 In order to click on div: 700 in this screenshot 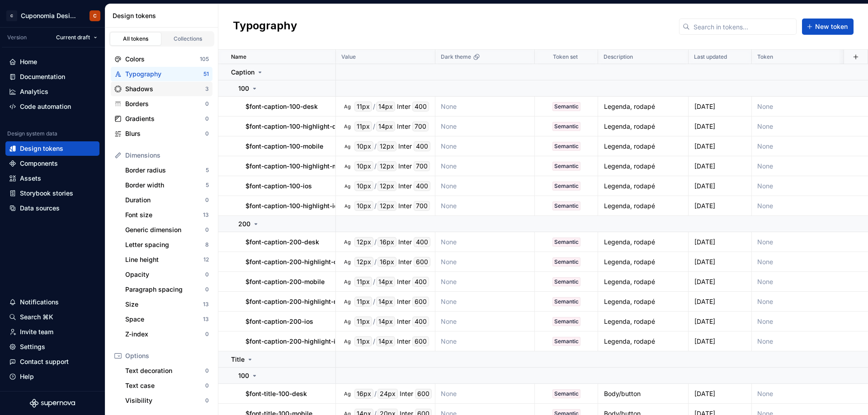, I will do `click(421, 127)`.